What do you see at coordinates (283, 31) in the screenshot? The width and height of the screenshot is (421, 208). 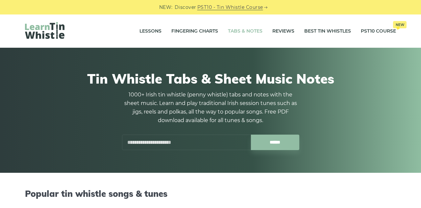 I see `a: Reviews` at bounding box center [283, 31].